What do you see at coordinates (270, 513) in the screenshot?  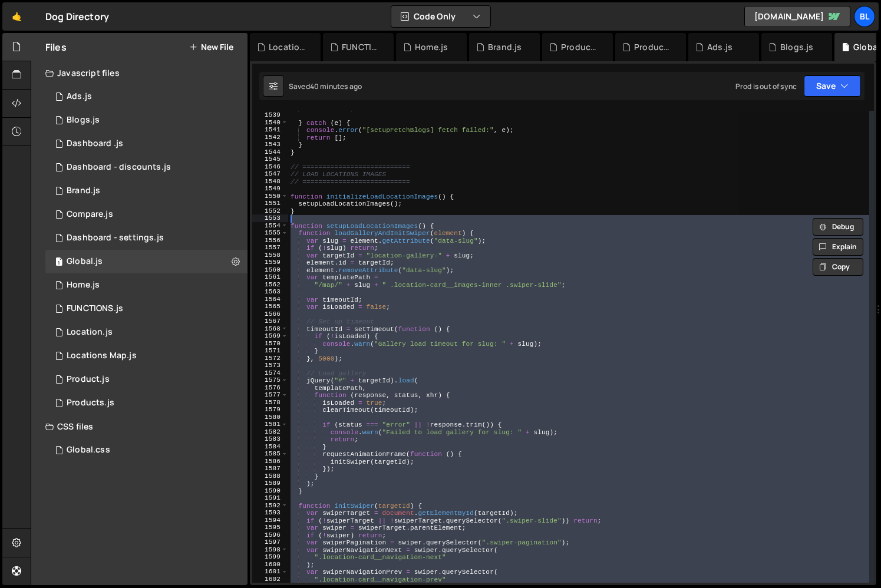 I see `div: 1593` at bounding box center [270, 513].